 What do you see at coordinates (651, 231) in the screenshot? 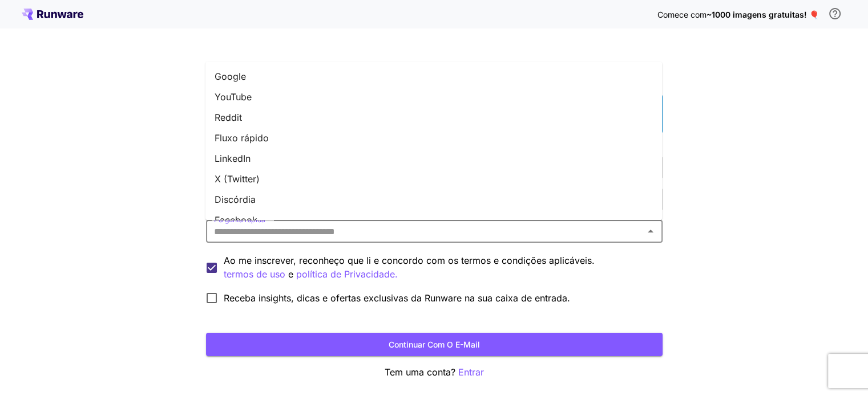
I see `button: Close` at bounding box center [651, 231].